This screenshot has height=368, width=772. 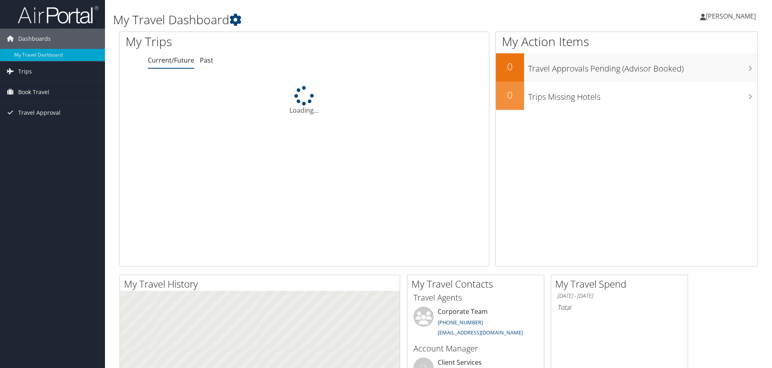 What do you see at coordinates (330, 20) in the screenshot?
I see `h1: My Travel Dashboard` at bounding box center [330, 20].